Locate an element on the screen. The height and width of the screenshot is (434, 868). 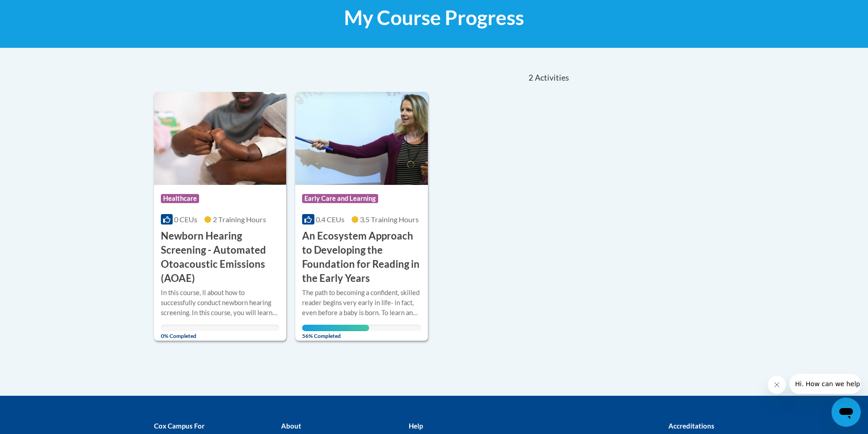
span: 0.4 CEUs is located at coordinates (330, 219).